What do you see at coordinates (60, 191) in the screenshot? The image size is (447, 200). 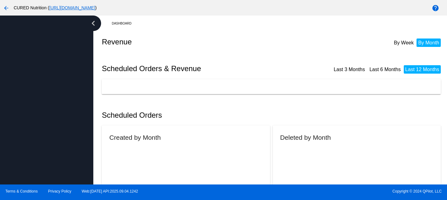 I see `a: Privacy Policy` at bounding box center [60, 191].